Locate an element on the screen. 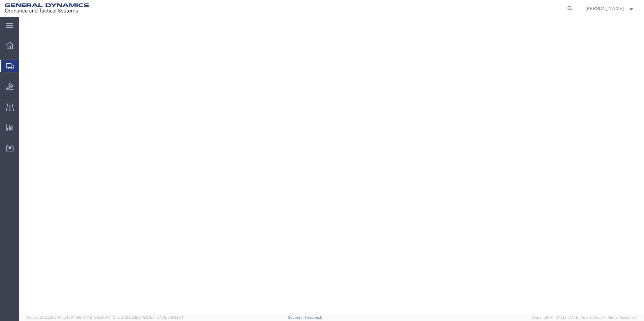 This screenshot has height=321, width=644. span: Server: 2025.19.0-91c74307f99 is located at coordinates (69, 317).